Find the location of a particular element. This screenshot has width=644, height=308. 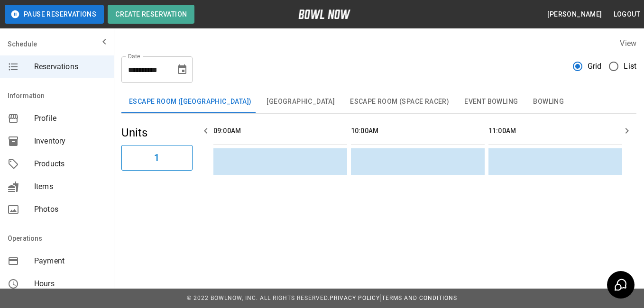

span: Photos is located at coordinates (70, 209).